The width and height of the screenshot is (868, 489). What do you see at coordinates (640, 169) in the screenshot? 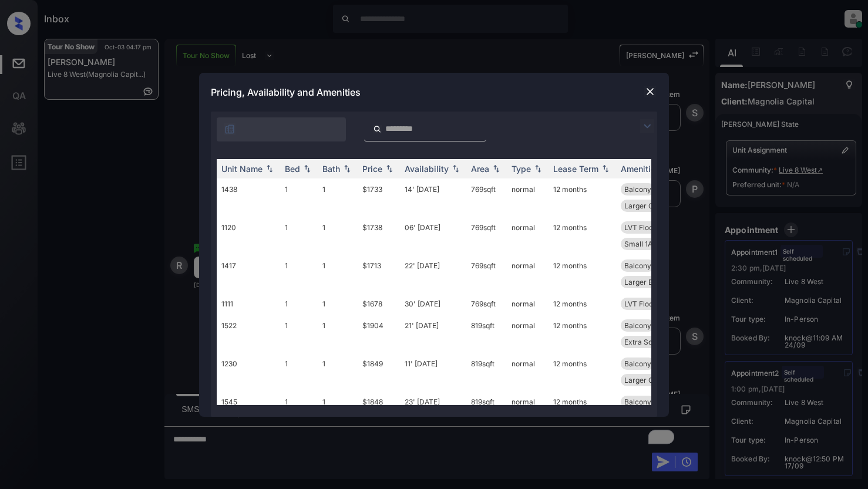
I see `div: Amenities` at bounding box center [640, 169].